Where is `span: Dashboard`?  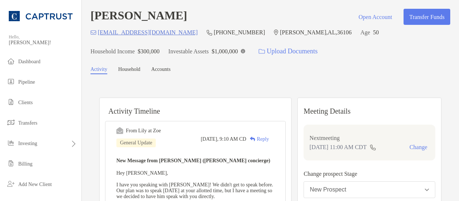 span: Dashboard is located at coordinates (29, 61).